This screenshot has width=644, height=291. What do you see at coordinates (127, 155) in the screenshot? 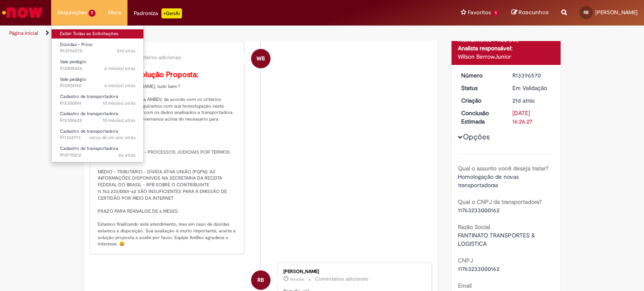
I see `span: 2a atrás` at bounding box center [127, 155].